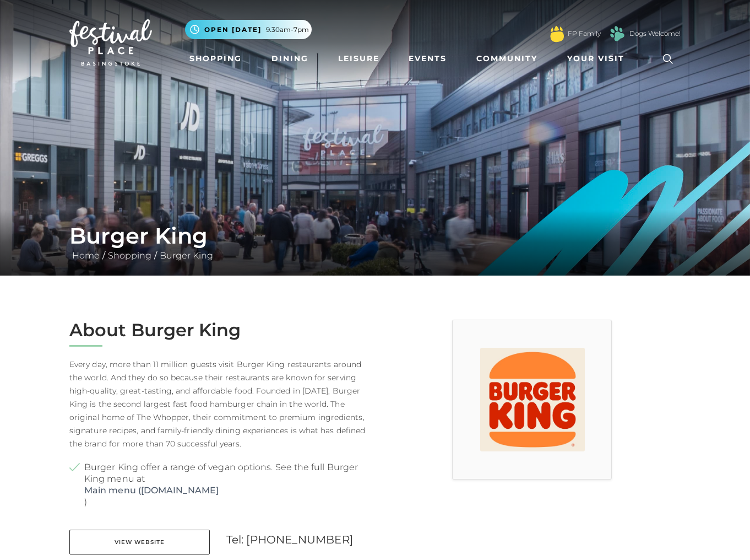 The image size is (750, 560). Describe the element at coordinates (596, 58) in the screenshot. I see `span: Your Visit` at that location.